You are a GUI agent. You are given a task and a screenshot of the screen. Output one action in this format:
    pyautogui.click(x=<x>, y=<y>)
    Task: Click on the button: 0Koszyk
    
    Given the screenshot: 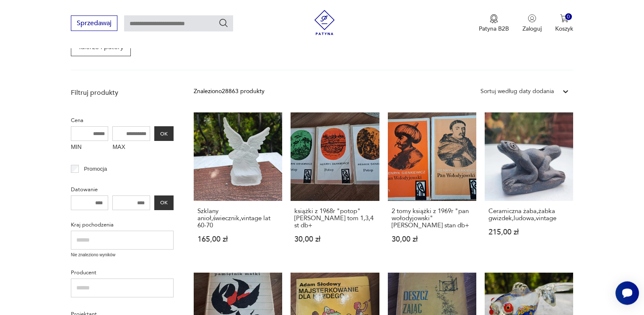 What is the action you would take?
    pyautogui.click(x=564, y=23)
    